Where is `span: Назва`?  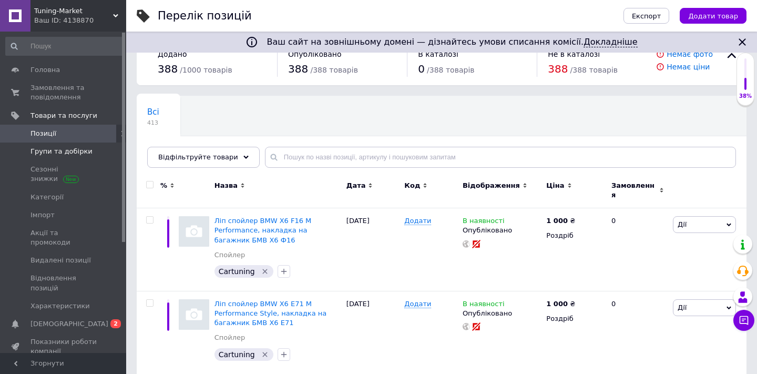
span: Назва is located at coordinates (226, 185).